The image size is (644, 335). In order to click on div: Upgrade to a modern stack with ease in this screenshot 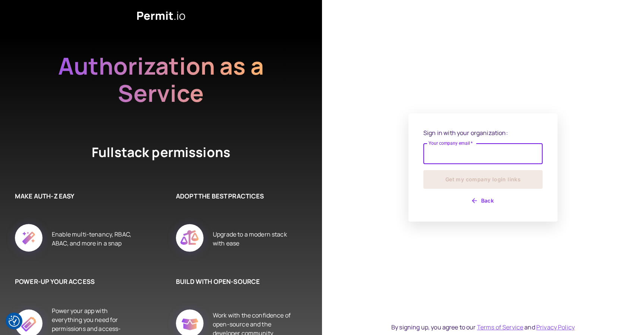, I will do `click(256, 238)`.